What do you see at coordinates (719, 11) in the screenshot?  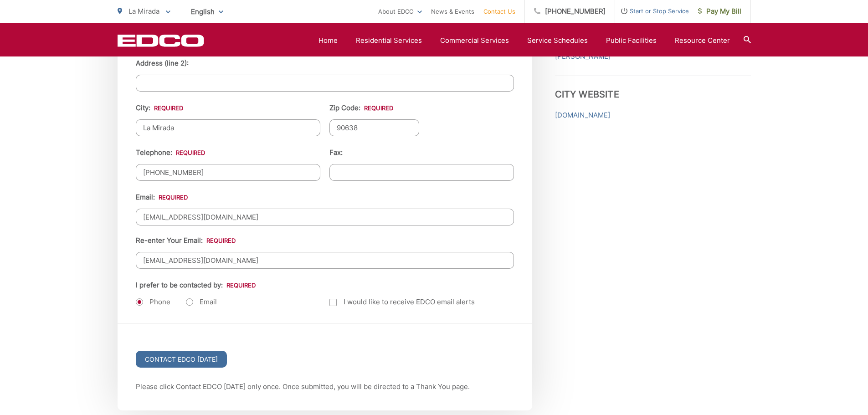 I see `span: Pay My Bill` at bounding box center [719, 11].